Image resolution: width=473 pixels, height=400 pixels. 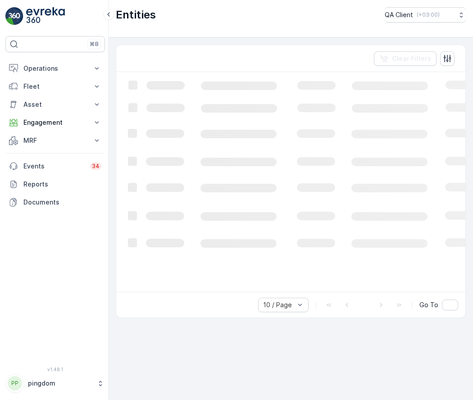 What do you see at coordinates (399, 15) in the screenshot?
I see `p: QA Client` at bounding box center [399, 15].